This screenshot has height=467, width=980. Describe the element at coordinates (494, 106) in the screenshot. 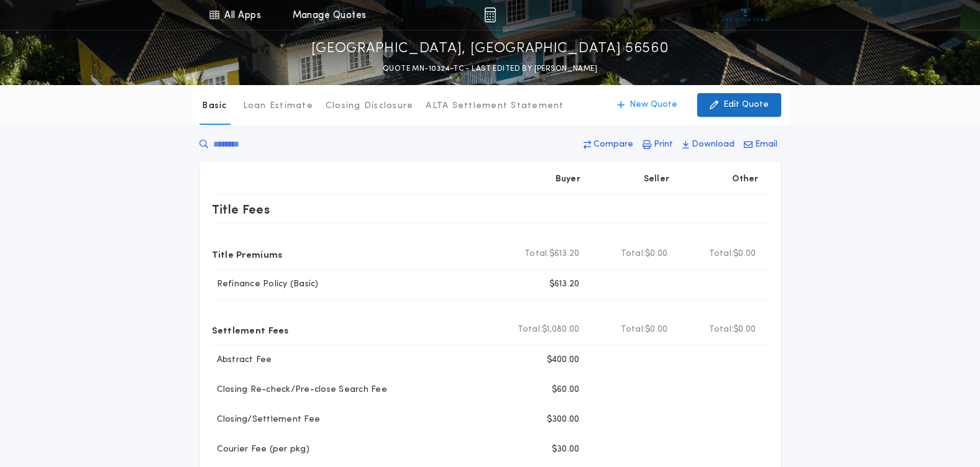

I see `p: ALTA Settlement Statement` at that location.